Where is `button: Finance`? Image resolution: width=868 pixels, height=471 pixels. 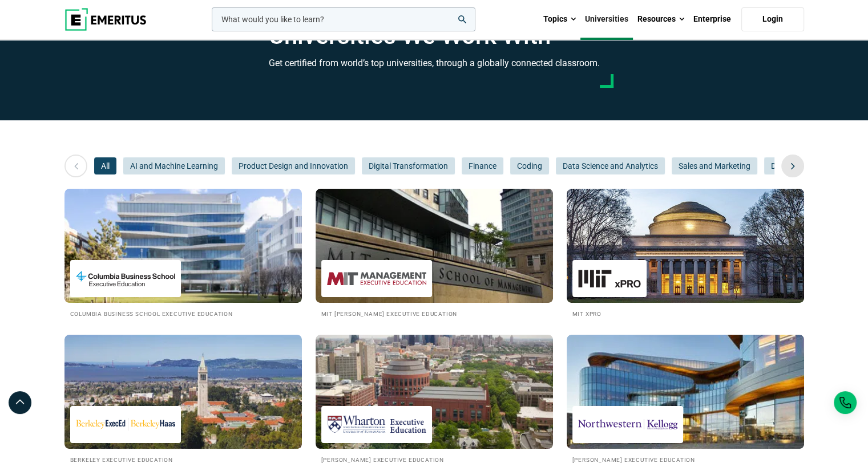
button: Finance is located at coordinates (482, 166).